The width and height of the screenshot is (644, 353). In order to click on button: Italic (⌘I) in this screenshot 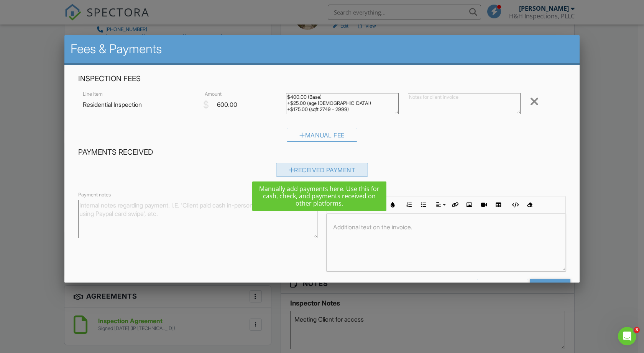, I will do `click(364, 205)`.